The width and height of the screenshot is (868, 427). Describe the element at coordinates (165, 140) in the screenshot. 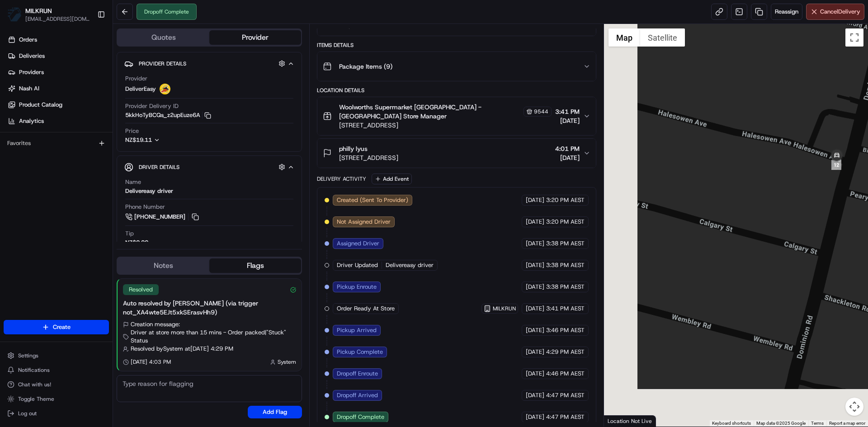

I see `button: NZ$19.11` at that location.